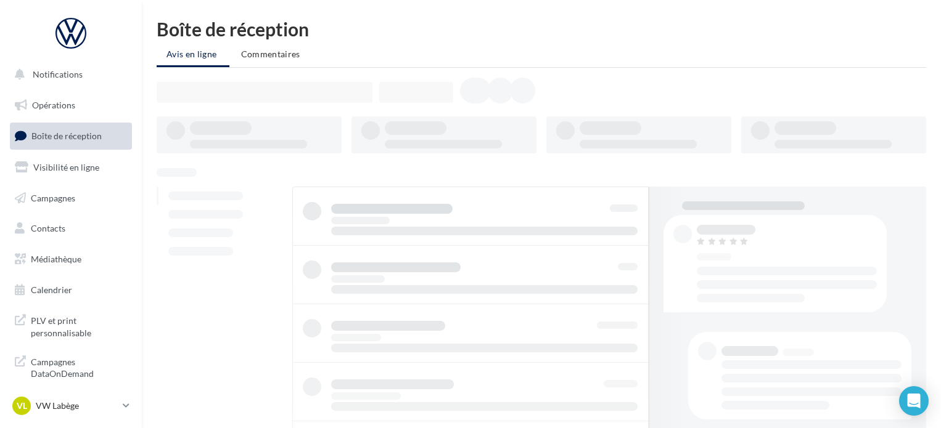  What do you see at coordinates (541, 29) in the screenshot?
I see `div: Boîte de réception` at bounding box center [541, 29].